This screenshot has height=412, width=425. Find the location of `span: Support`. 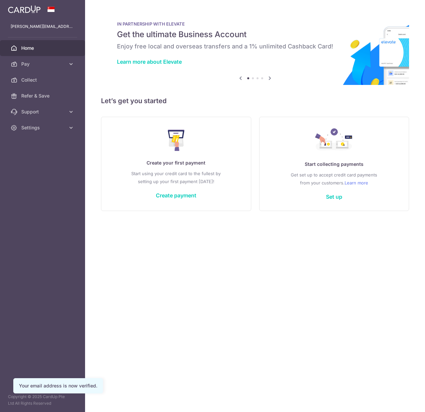

span: Support is located at coordinates (43, 112).